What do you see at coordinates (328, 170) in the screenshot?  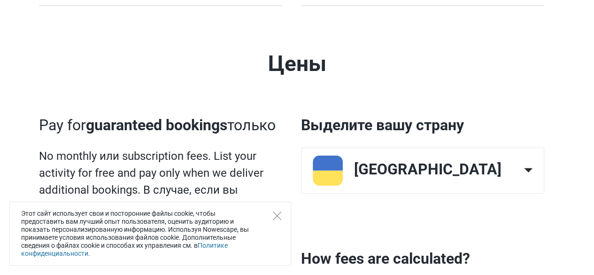 I see `img: 226.svg` at bounding box center [328, 170].